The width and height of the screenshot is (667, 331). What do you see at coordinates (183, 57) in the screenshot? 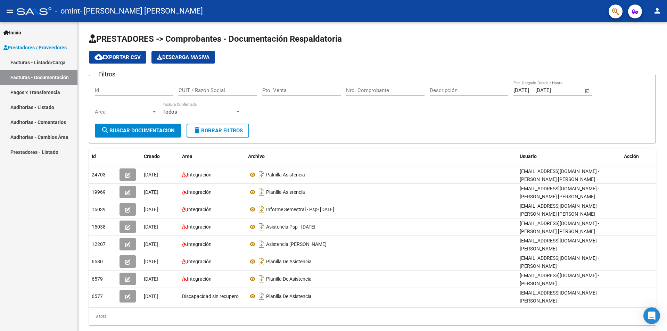
I see `app-download-masive: Descarga masiva de comprobantes (adjuntos)` at bounding box center [183, 57].